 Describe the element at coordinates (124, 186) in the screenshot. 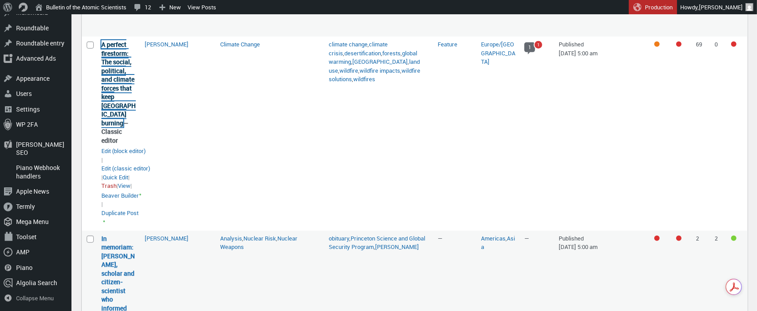

I see `a: View “A perfect firestorm: The social, political, and climate forces that keep Athens burning”` at that location.